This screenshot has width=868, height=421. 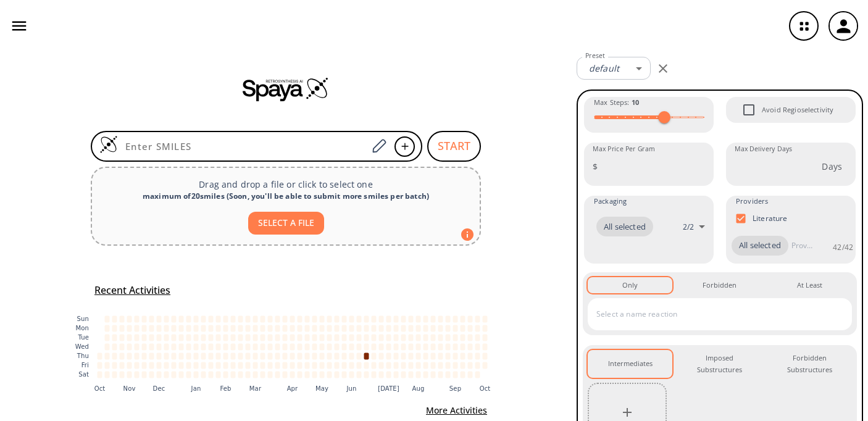 What do you see at coordinates (82, 346) in the screenshot?
I see `g: y-axis tick label` at bounding box center [82, 346].